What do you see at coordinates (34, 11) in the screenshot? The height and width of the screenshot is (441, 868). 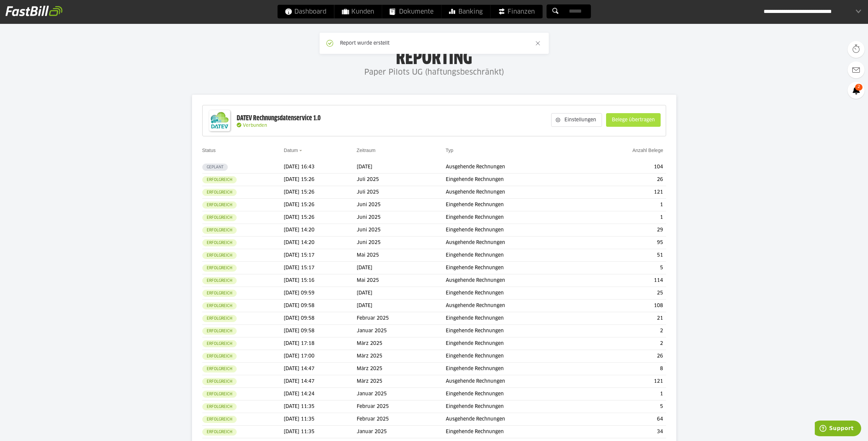 I see `img: fastbill_logo_white.png` at bounding box center [34, 11].